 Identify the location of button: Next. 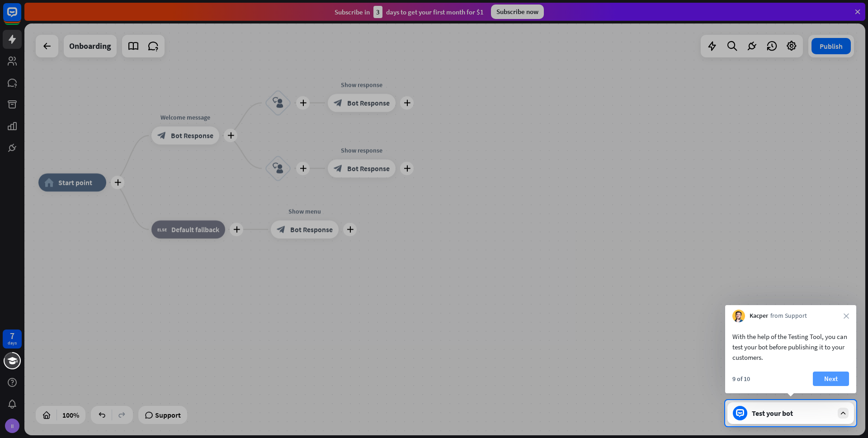
(831, 379).